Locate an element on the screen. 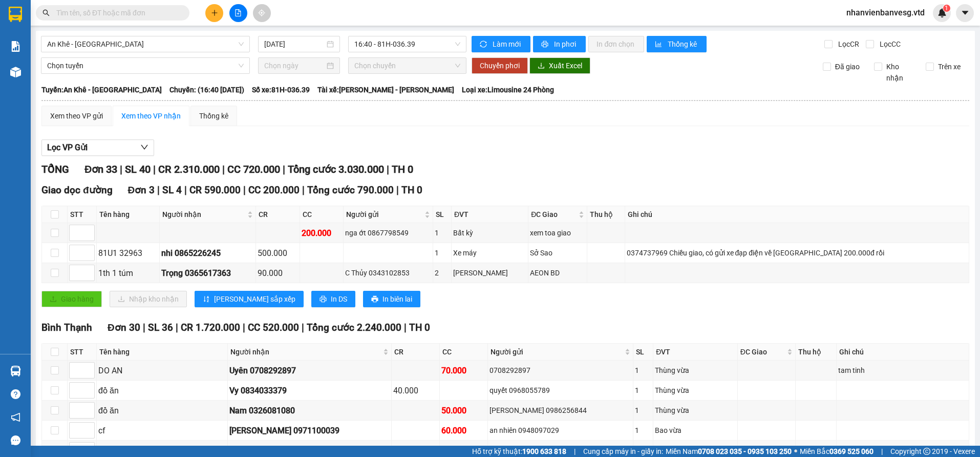 This screenshot has width=980, height=457. span: plus is located at coordinates (215, 13).